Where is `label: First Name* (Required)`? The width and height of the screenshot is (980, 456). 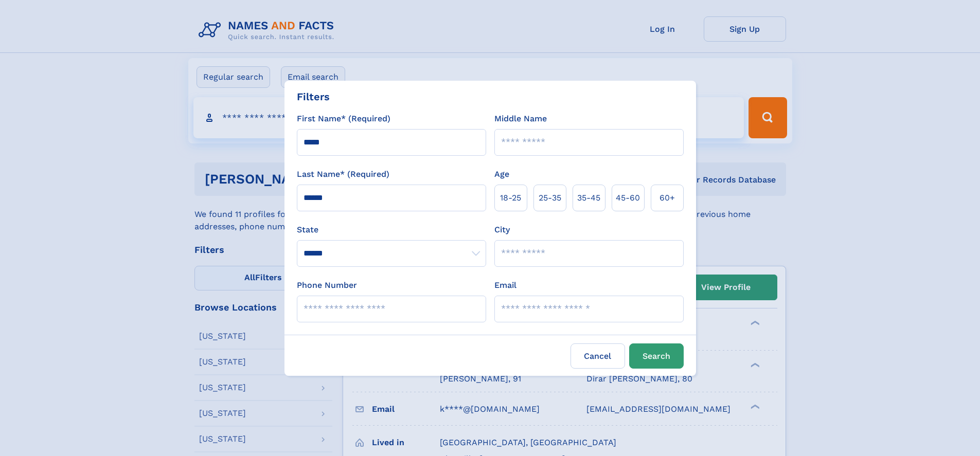 label: First Name* (Required) is located at coordinates (344, 119).